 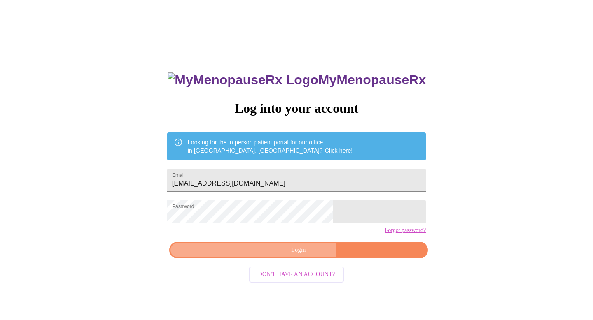 I want to click on button: Login, so click(x=299, y=250).